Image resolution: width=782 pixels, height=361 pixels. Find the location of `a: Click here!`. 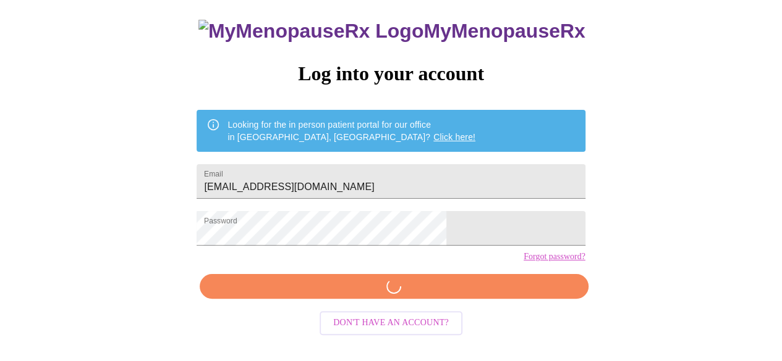

a: Click here! is located at coordinates (454, 137).